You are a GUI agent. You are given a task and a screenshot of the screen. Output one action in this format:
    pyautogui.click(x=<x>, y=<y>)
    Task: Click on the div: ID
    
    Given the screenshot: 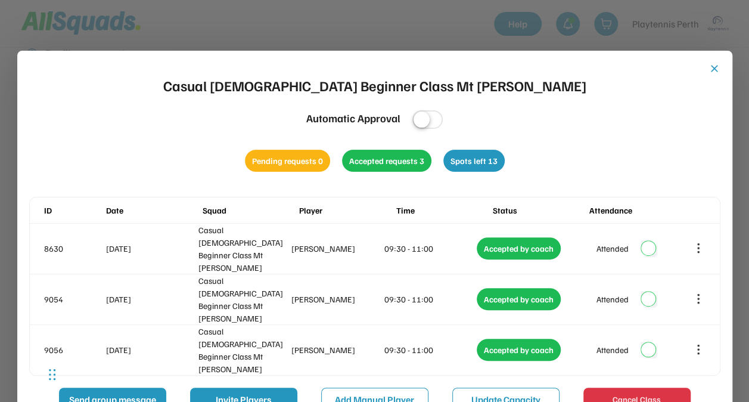 What is the action you would take?
    pyautogui.click(x=74, y=210)
    